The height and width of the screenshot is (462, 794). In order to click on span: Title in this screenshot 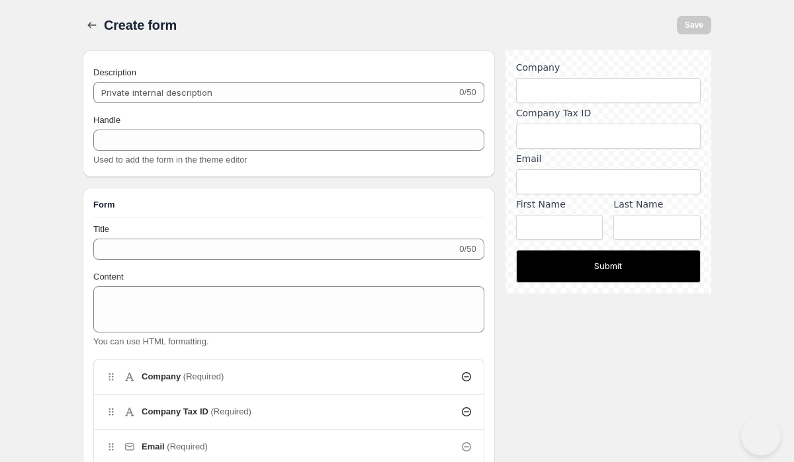, I will do `click(101, 229)`.